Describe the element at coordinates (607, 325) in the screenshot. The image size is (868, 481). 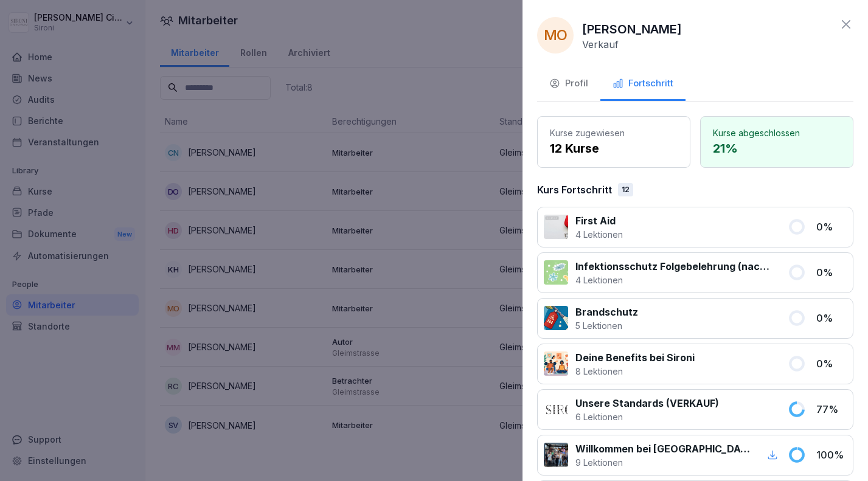
I see `p: 5 Lektionen` at that location.